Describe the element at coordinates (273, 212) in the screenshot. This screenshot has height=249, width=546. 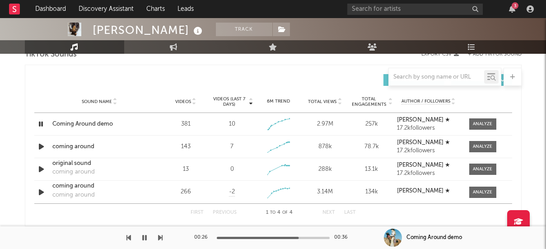
I see `span: to` at that location.